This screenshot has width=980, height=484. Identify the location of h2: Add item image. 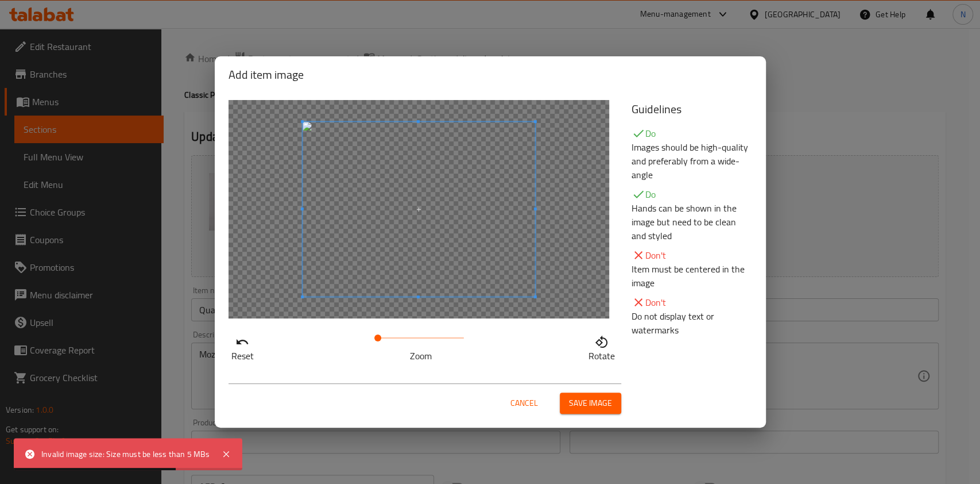
(491, 75).